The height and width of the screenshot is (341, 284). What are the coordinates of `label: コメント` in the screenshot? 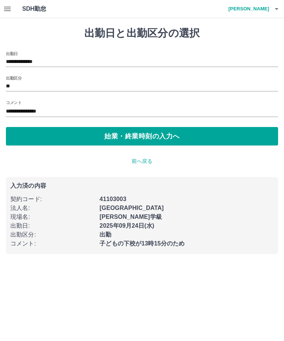 It's located at (14, 102).